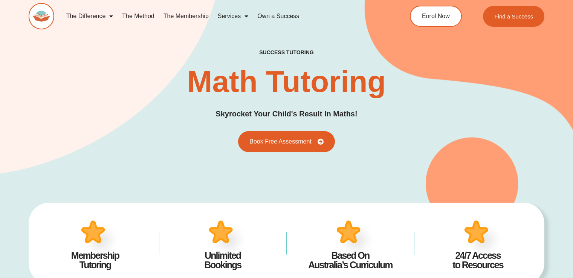  What do you see at coordinates (286, 52) in the screenshot?
I see `h4: success tutoring` at bounding box center [286, 52].